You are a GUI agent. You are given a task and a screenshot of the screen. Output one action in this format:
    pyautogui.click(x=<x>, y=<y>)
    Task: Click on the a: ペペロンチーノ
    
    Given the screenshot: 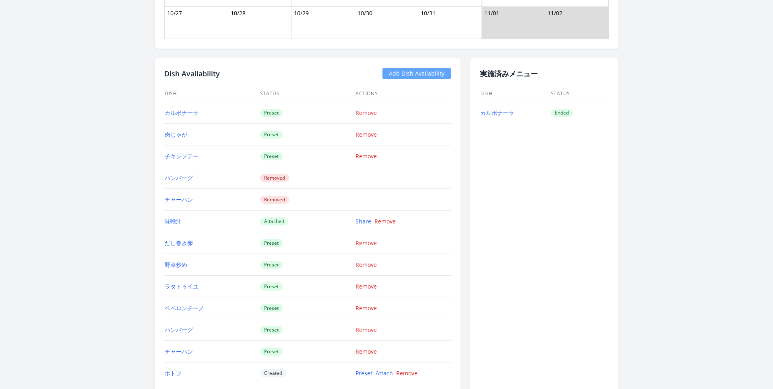 What is the action you would take?
    pyautogui.click(x=184, y=308)
    